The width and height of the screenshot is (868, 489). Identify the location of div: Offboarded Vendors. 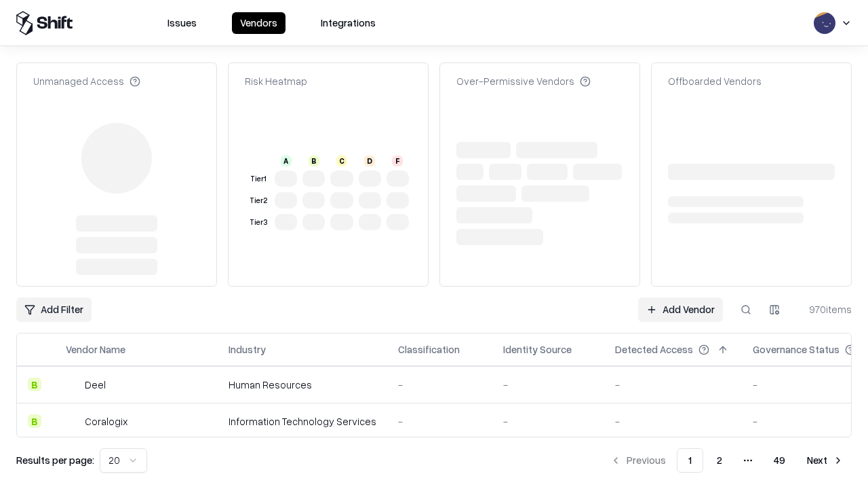
(715, 81).